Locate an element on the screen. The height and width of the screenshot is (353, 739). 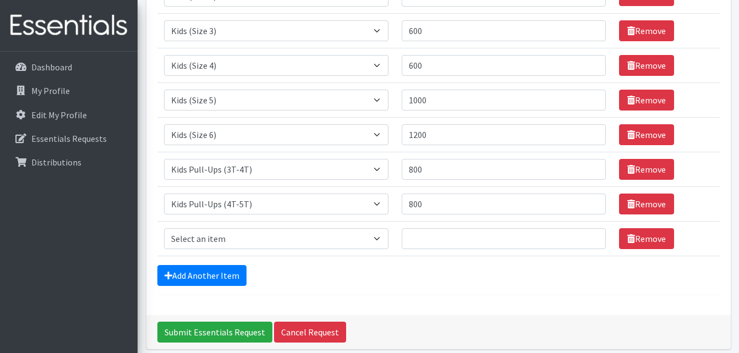
p: Essentials Requests is located at coordinates (69, 139).